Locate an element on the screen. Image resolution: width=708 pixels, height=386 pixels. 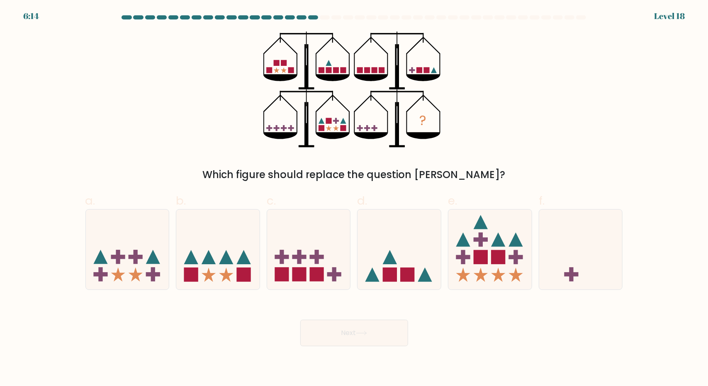
span: a. is located at coordinates (90, 201).